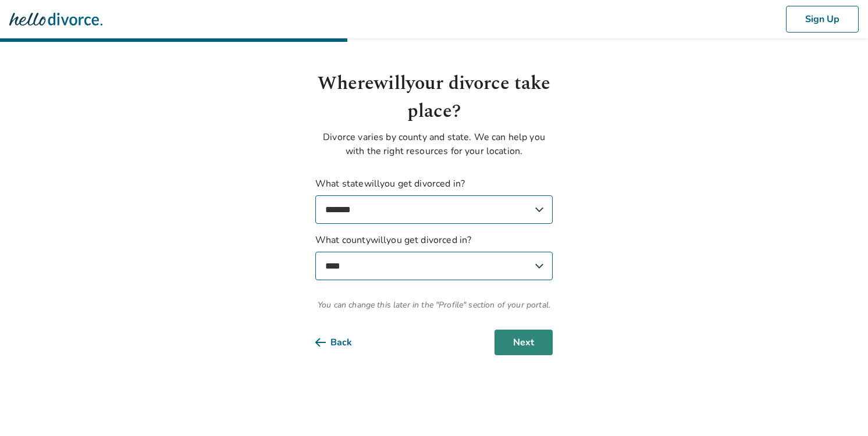  What do you see at coordinates (434, 265) in the screenshot?
I see `select: What countywillyou get divorced in?` at bounding box center [434, 265].